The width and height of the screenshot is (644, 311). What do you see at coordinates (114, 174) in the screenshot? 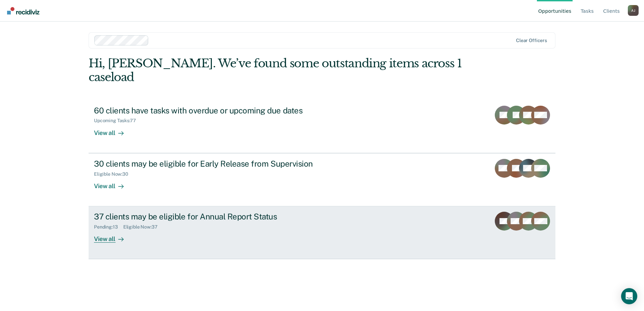
I see `div: Eligible Now : 30` at bounding box center [114, 174].